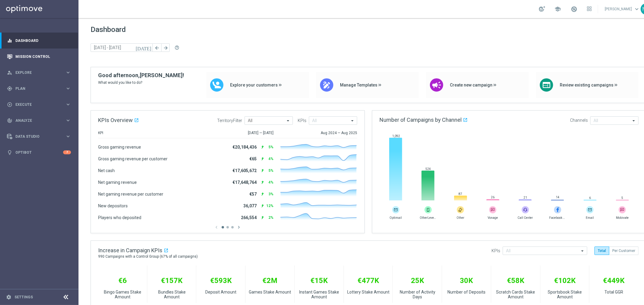  Describe the element at coordinates (39, 137) in the screenshot. I see `button: Data Studio keyboard_arrow_right` at that location.